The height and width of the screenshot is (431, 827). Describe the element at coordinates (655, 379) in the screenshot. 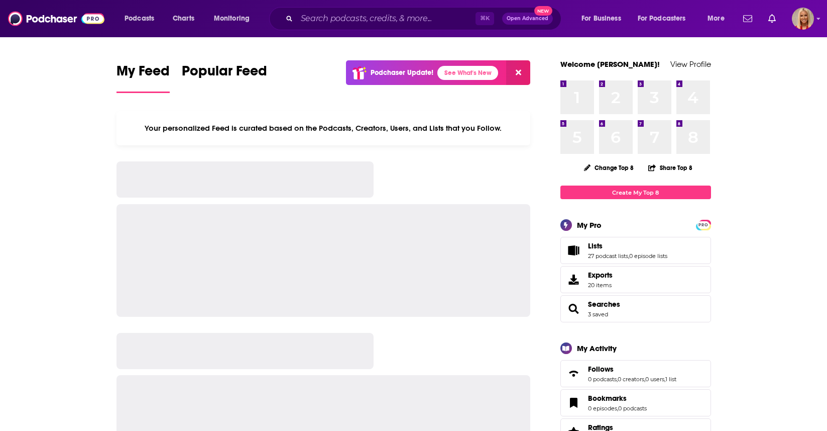

I see `a: 0 users` at that location.